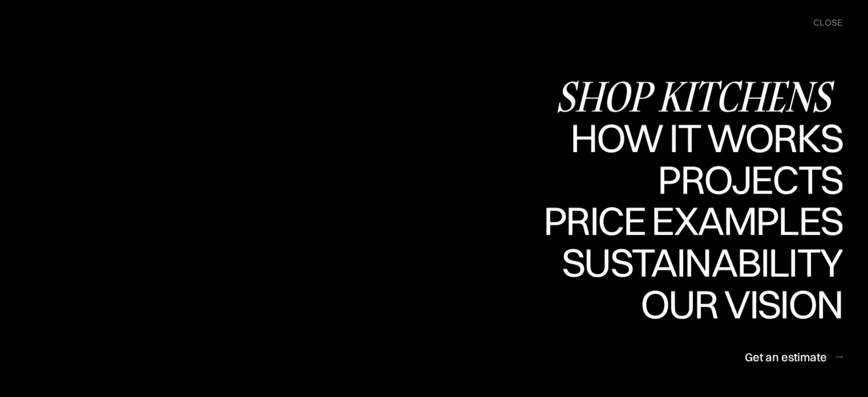  What do you see at coordinates (699, 96) in the screenshot?
I see `div: Shop Kitchens` at bounding box center [699, 96].